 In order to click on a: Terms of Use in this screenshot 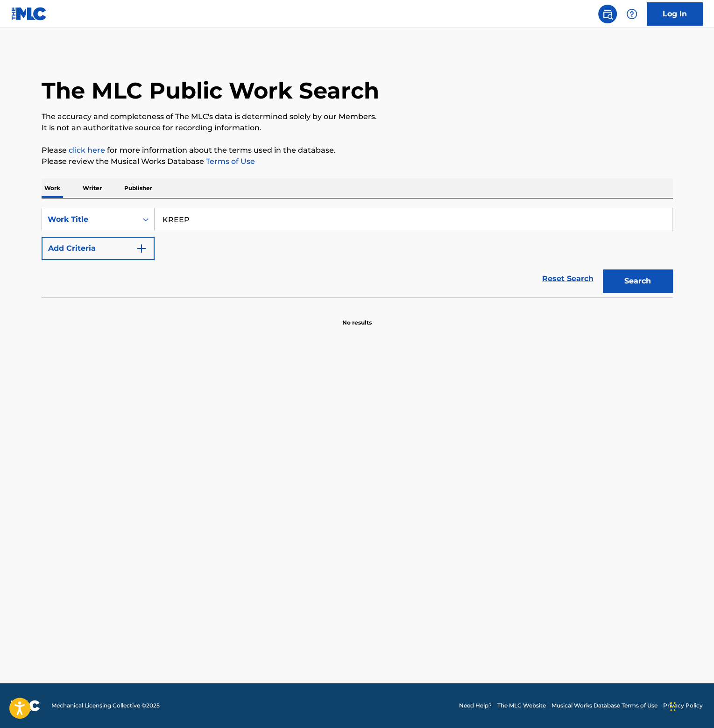, I will do `click(229, 161)`.